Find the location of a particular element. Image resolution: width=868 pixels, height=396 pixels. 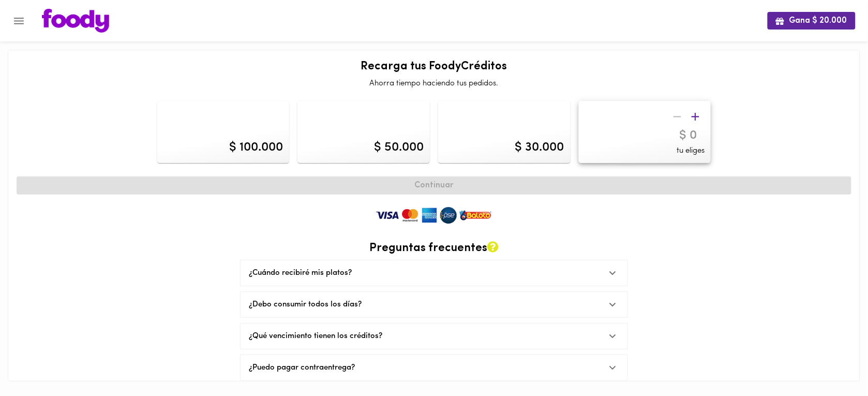

button: Menu is located at coordinates (19, 21).